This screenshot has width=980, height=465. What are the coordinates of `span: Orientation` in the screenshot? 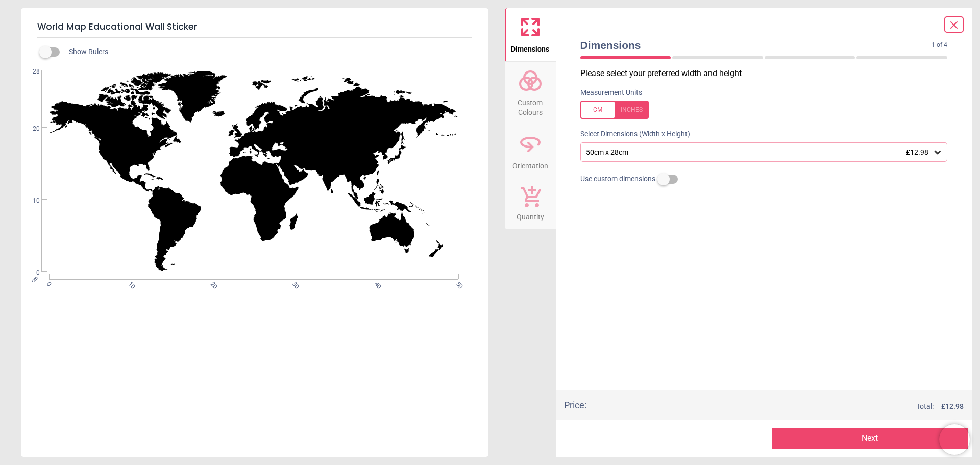 It's located at (530, 164).